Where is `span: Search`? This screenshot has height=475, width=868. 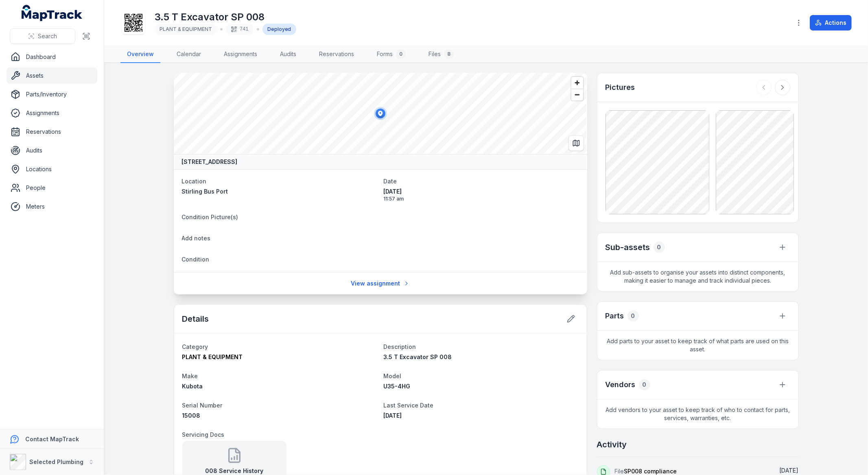 span: Search is located at coordinates (47, 36).